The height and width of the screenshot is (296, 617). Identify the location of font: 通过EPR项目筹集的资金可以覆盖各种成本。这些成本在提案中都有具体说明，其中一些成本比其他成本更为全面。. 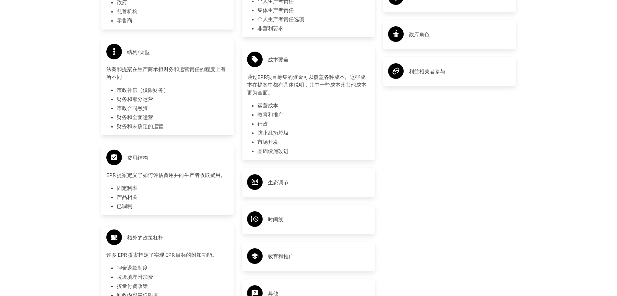
(307, 84).